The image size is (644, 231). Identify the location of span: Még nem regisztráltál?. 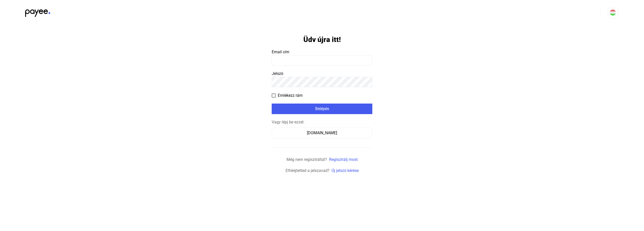
(307, 159).